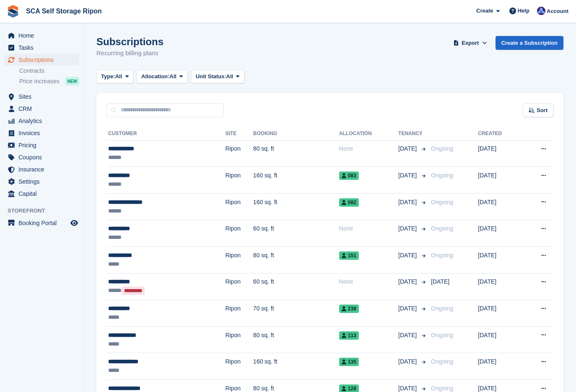 This screenshot has height=392, width=576. Describe the element at coordinates (108, 77) in the screenshot. I see `span: Type:` at that location.